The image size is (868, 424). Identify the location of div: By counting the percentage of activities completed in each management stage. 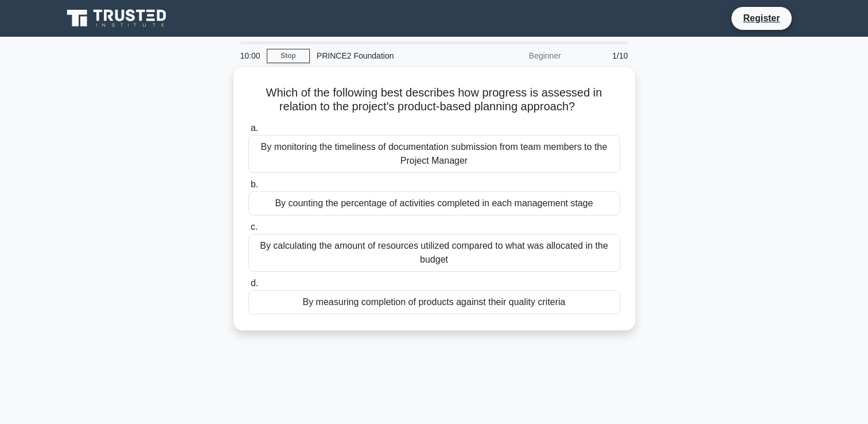
(434, 204).